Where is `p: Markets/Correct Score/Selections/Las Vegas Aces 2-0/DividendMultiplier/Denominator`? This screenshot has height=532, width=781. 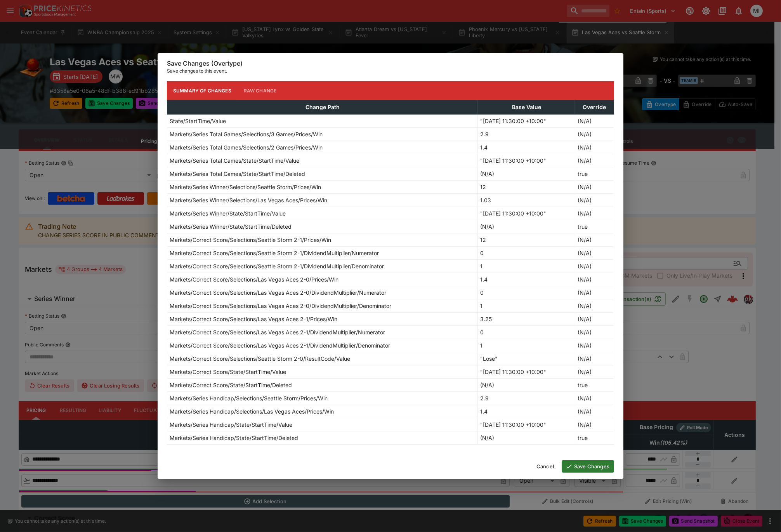 p: Markets/Correct Score/Selections/Las Vegas Aces 2-0/DividendMultiplier/Denominator is located at coordinates (281, 305).